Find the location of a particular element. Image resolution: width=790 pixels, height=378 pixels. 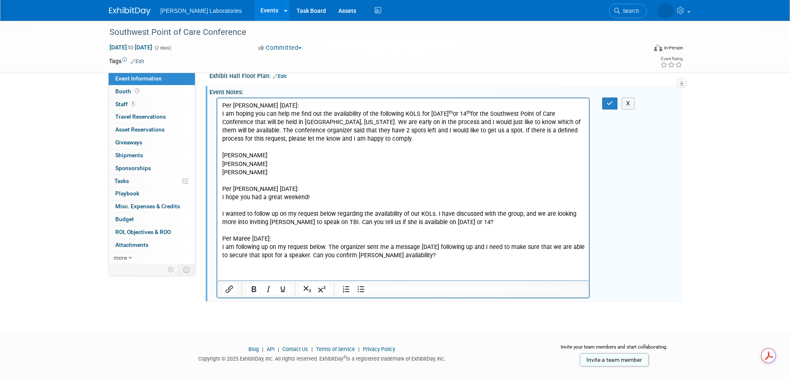

button: Underline is located at coordinates (283, 289).